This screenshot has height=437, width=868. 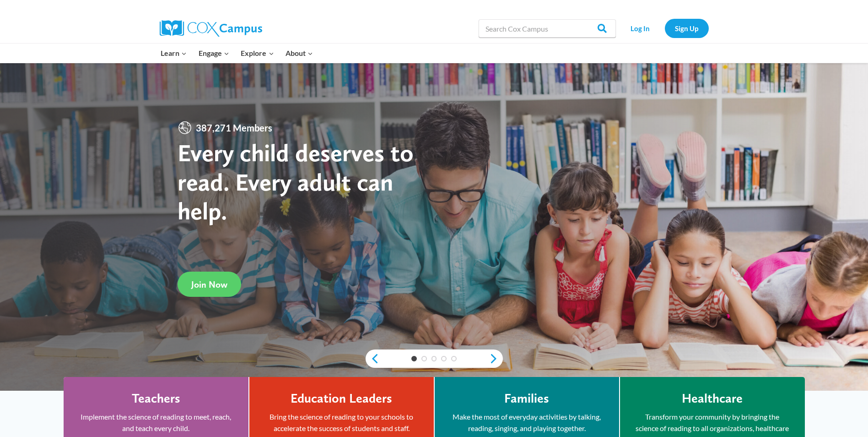 I want to click on a: next, so click(x=496, y=359).